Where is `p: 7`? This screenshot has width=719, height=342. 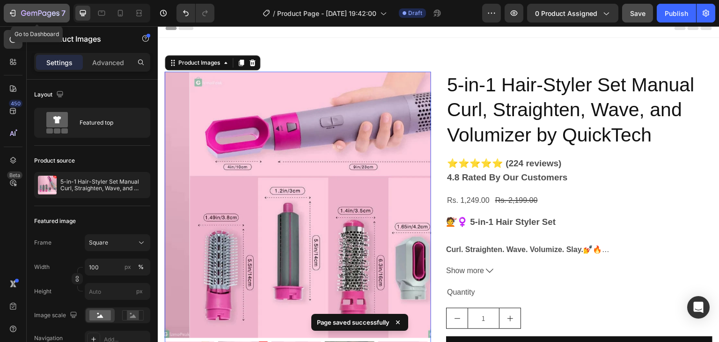 p: 7 is located at coordinates (63, 13).